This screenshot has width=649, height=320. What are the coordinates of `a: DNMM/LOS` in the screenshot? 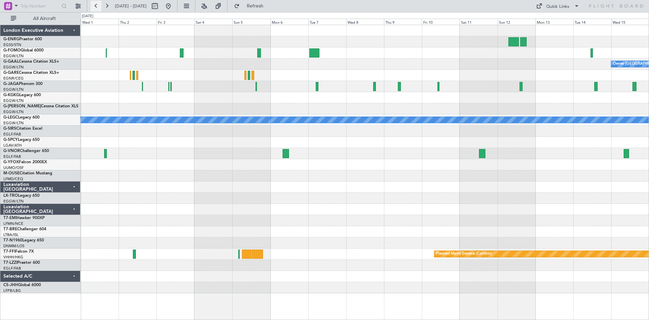 It's located at (14, 246).